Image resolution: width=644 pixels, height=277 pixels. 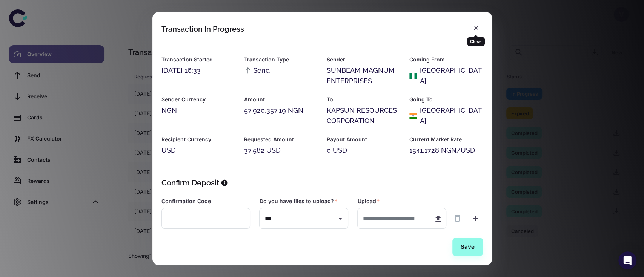 I want to click on h6: Sender Currency, so click(x=198, y=100).